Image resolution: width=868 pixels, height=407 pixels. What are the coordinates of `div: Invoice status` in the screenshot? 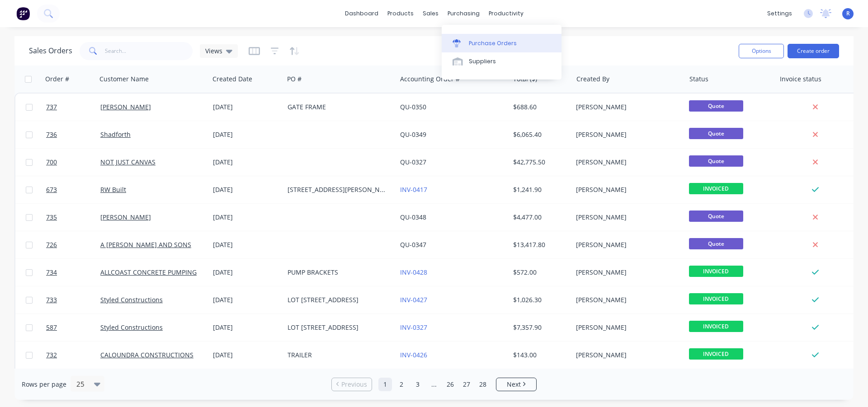 It's located at (801, 79).